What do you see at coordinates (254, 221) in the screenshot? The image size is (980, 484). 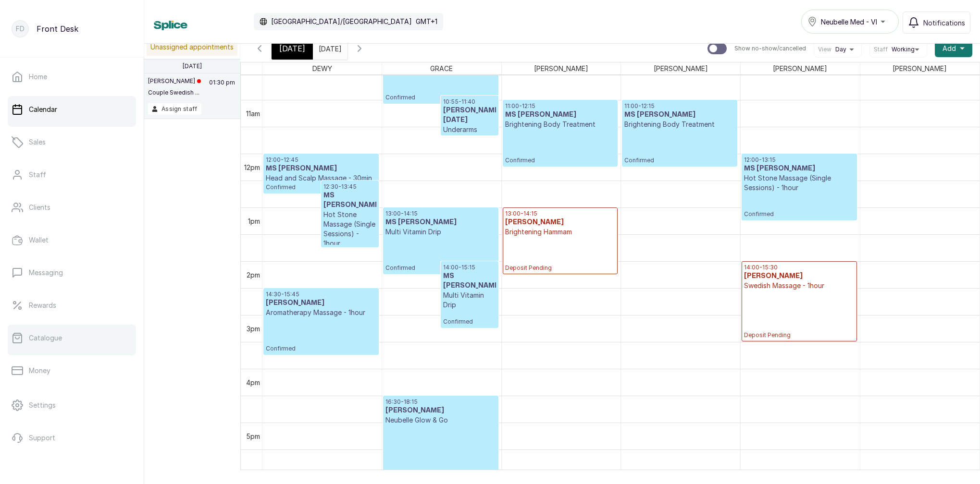 I see `div: 1pm` at bounding box center [254, 221].